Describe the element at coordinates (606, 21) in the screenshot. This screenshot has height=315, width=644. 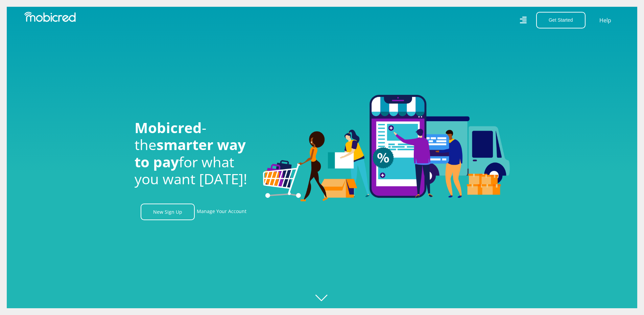
I see `a: Help` at that location.